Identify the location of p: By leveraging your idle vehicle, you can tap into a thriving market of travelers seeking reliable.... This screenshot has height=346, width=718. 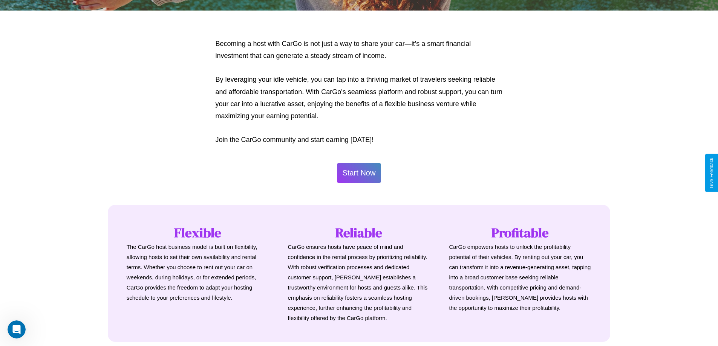
(359, 98).